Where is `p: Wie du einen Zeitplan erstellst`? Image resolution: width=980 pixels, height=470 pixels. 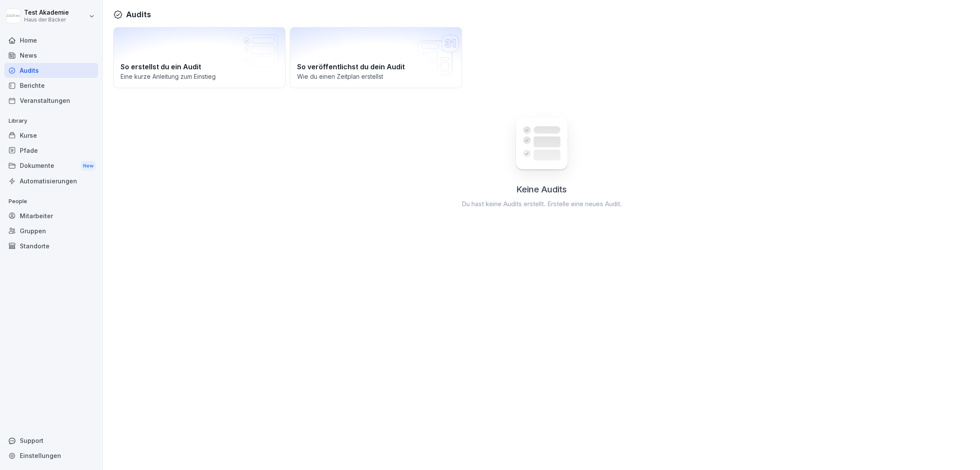 p: Wie du einen Zeitplan erstellst is located at coordinates (376, 76).